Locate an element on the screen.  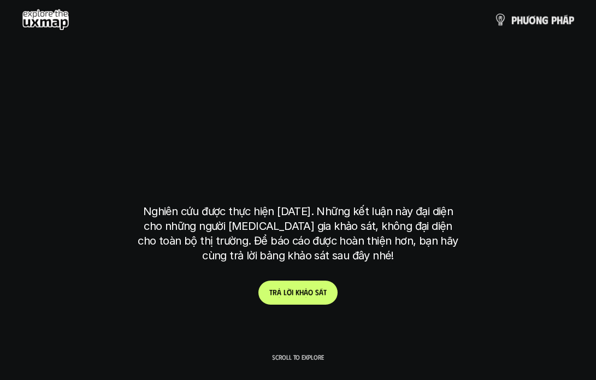
h2: phạm vi công việc của is located at coordinates (298, 117).